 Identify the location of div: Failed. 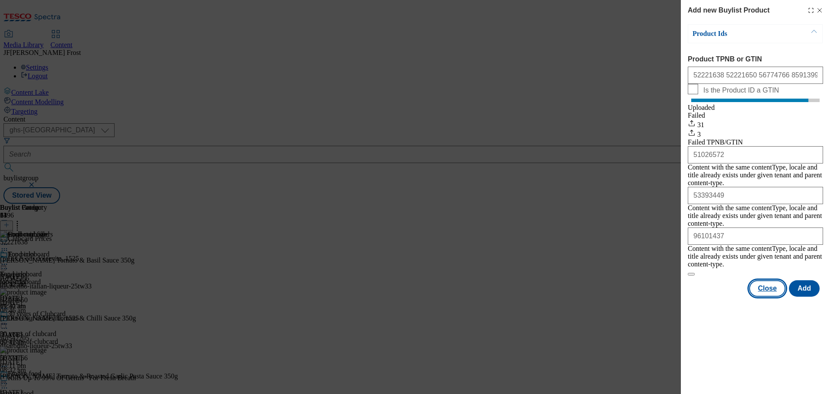
(755, 115).